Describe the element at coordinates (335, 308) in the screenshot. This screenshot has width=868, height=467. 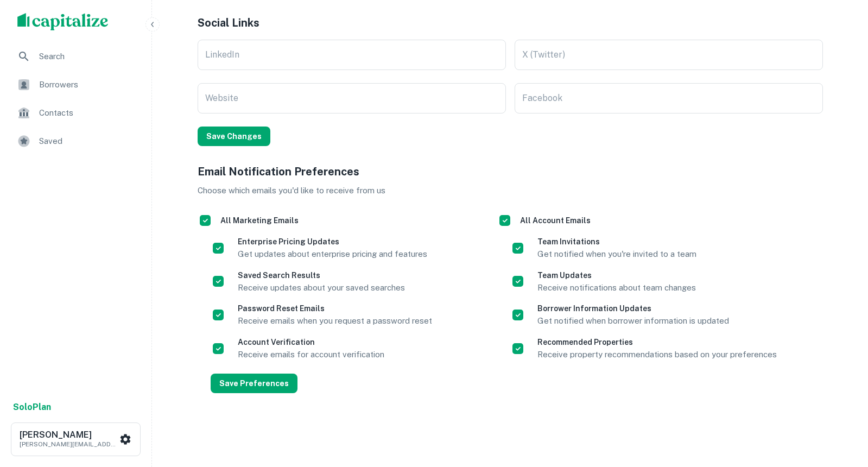
I see `h6: Password Reset Emails` at that location.